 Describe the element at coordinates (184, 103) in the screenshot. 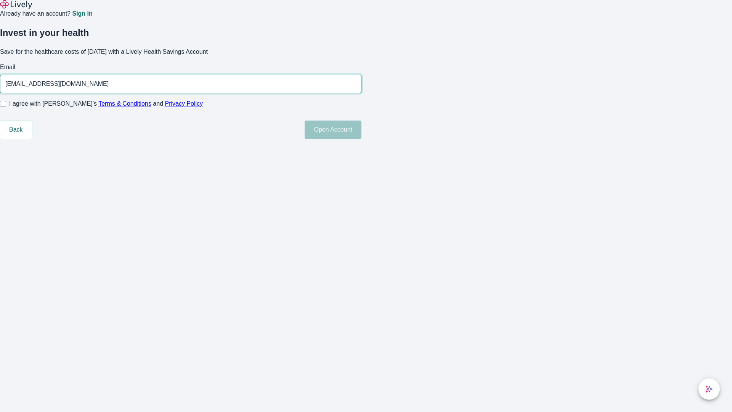

I see `a: Privacy Policy` at that location.